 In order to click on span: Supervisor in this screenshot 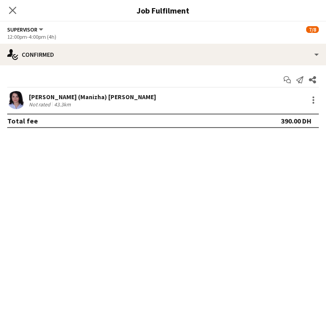, I will do `click(22, 29)`.